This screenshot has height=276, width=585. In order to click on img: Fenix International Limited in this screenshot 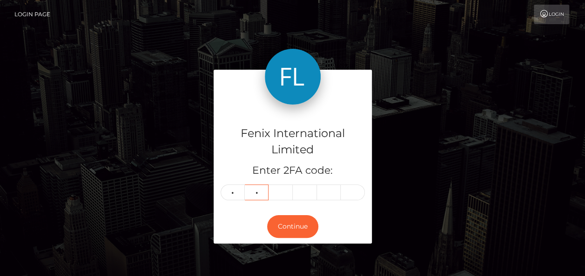, I will do `click(293, 77)`.